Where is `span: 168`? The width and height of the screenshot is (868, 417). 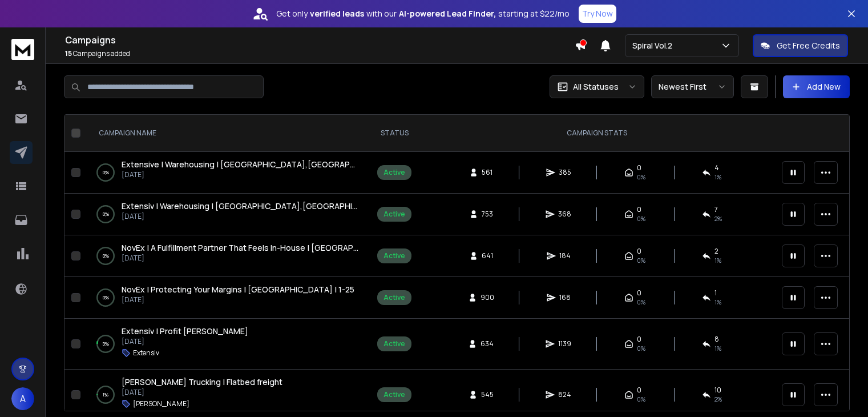 span: 168 is located at coordinates (565, 298).